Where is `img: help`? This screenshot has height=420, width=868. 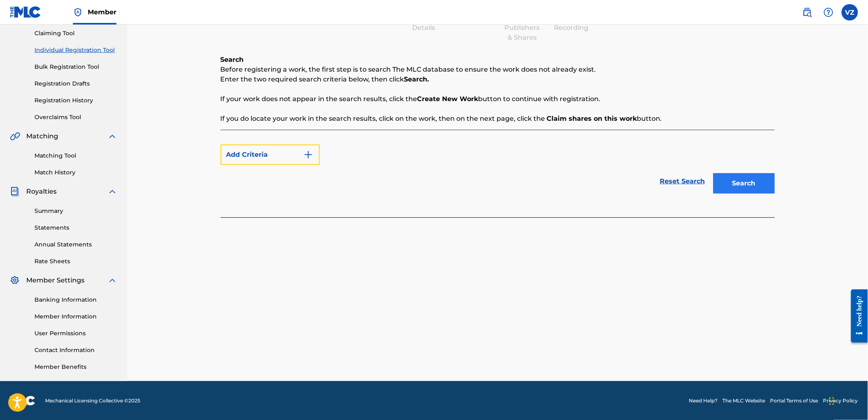 img: help is located at coordinates (829, 12).